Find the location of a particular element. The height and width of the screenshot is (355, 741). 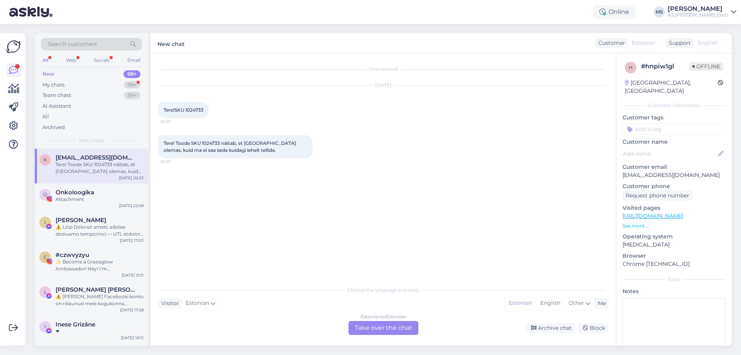

div: # hnpiw1gl is located at coordinates (665, 66).